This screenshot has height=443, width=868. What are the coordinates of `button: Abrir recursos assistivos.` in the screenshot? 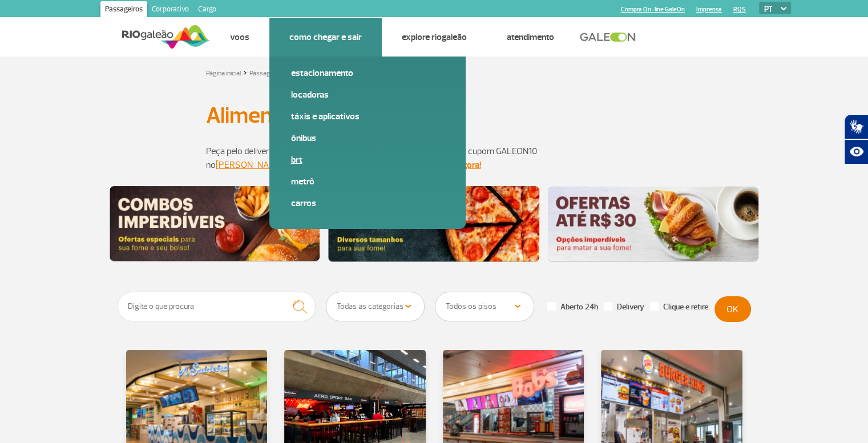 It's located at (856, 152).